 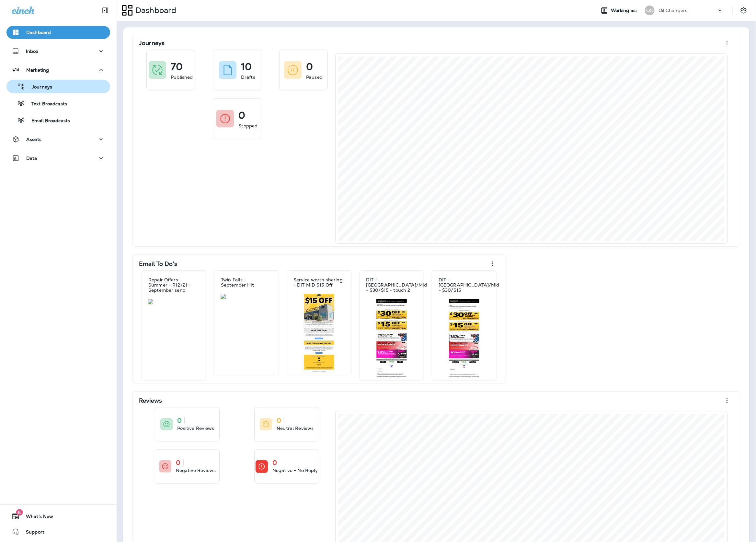 I want to click on button: Journeys, so click(x=58, y=86).